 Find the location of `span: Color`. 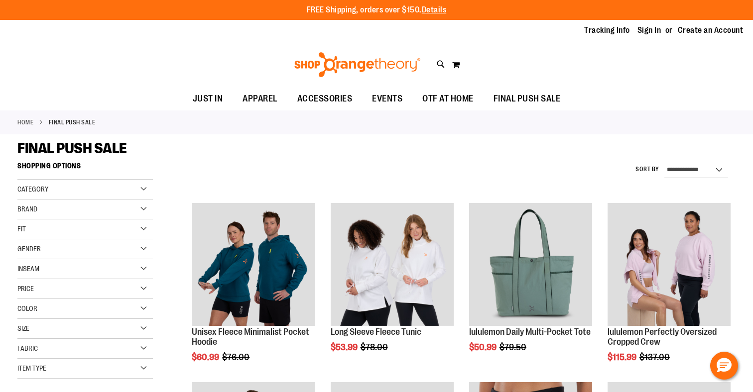

span: Color is located at coordinates (27, 309).